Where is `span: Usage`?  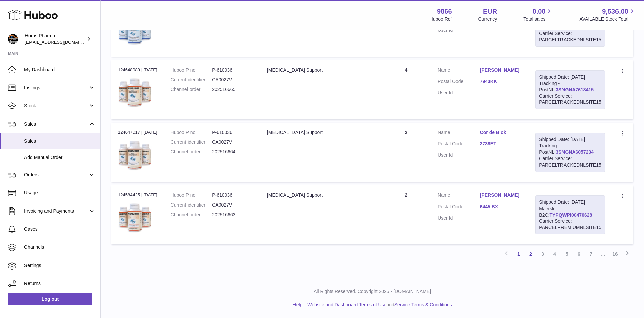
span: Usage is located at coordinates (60, 192).